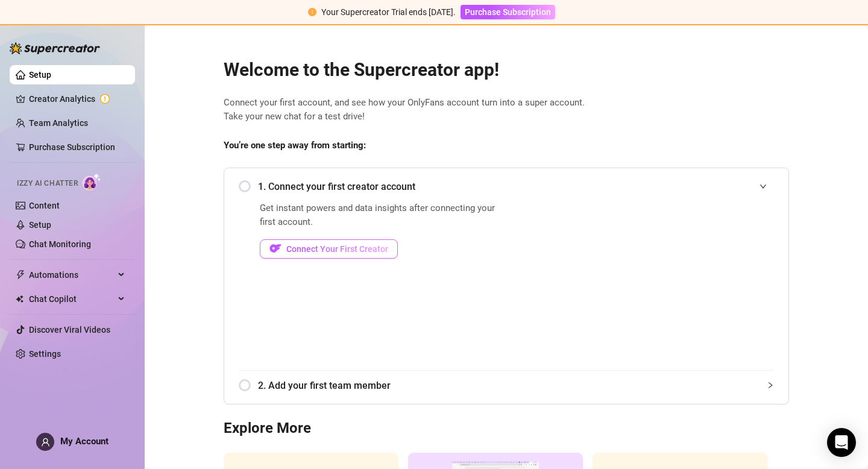 The image size is (868, 469). I want to click on span: 1. Connect your first creator account, so click(516, 186).